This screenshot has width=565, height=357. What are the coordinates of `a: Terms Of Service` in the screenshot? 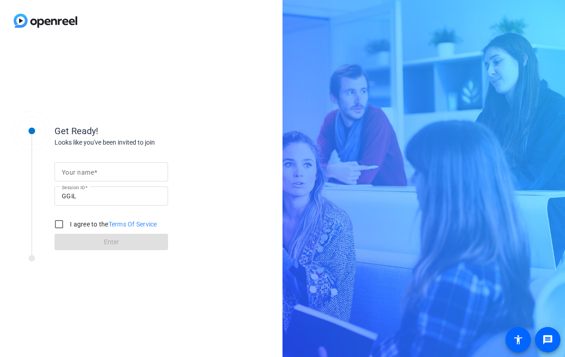 It's located at (133, 224).